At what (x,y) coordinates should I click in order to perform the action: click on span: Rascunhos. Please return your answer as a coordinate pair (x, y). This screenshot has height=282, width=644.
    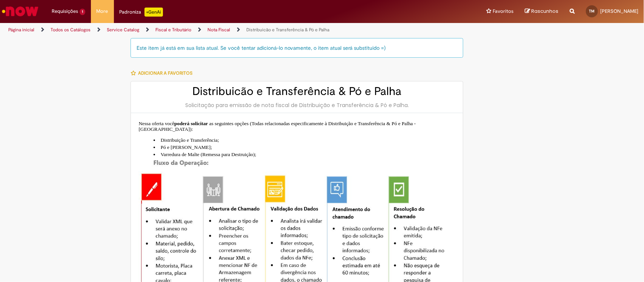
    Looking at the image, I should click on (545, 11).